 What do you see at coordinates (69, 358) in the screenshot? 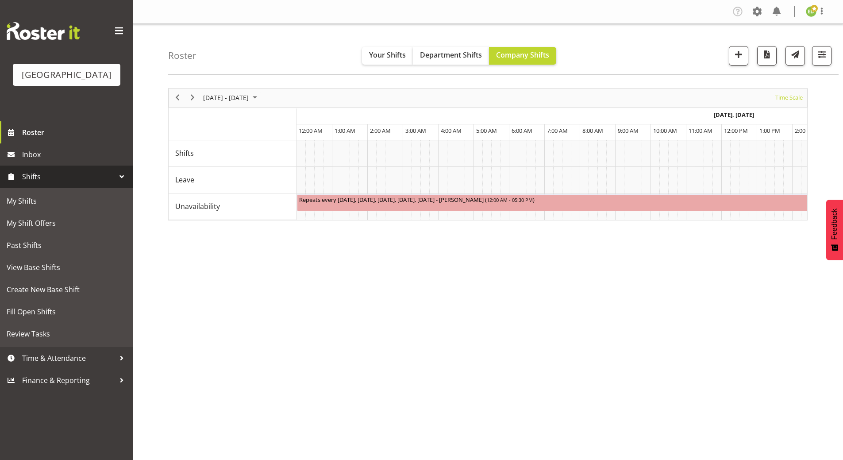
I see `span: Time & Attendance` at bounding box center [69, 358].